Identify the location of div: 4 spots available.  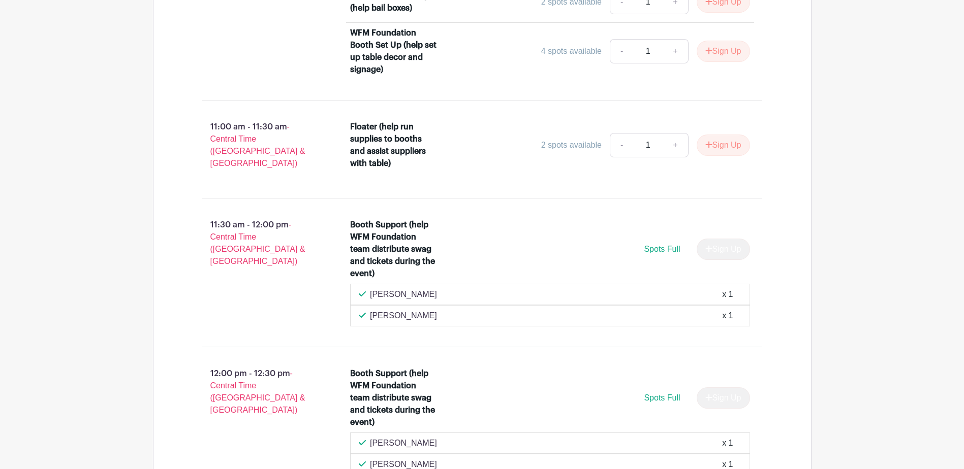
(571, 51).